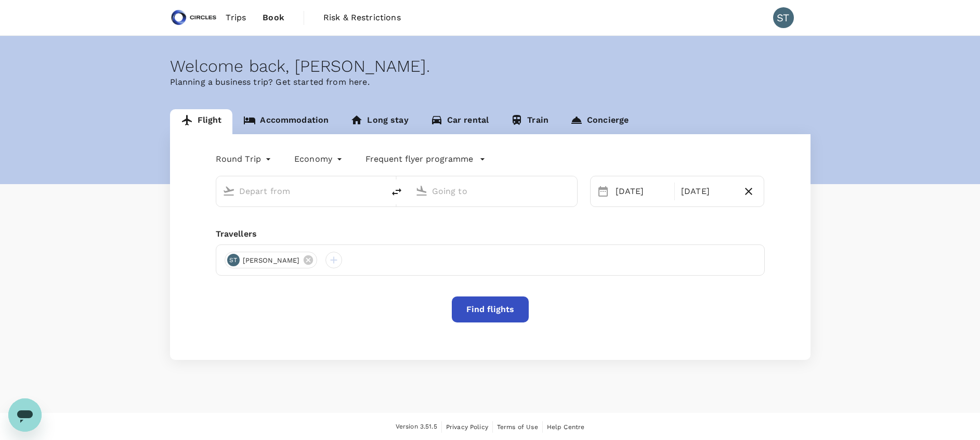 This screenshot has width=980, height=440. What do you see at coordinates (517, 427) in the screenshot?
I see `span: Terms of Use` at bounding box center [517, 427].